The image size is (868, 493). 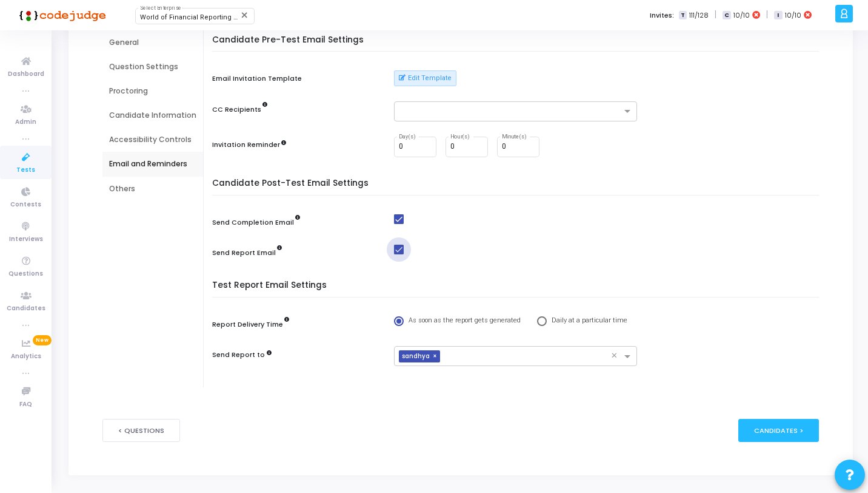 I want to click on span: Contests, so click(x=25, y=204).